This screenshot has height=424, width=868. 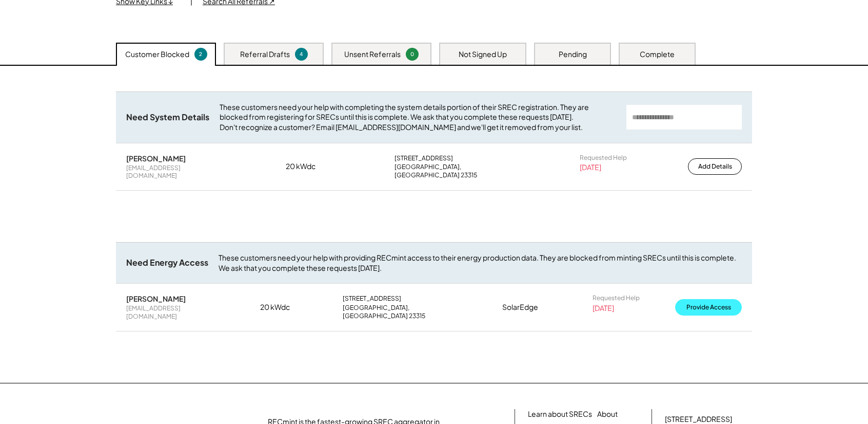 What do you see at coordinates (418, 117) in the screenshot?
I see `div: These customers need your help with completing the system details portion of their SREC registrat...` at bounding box center [418, 117].